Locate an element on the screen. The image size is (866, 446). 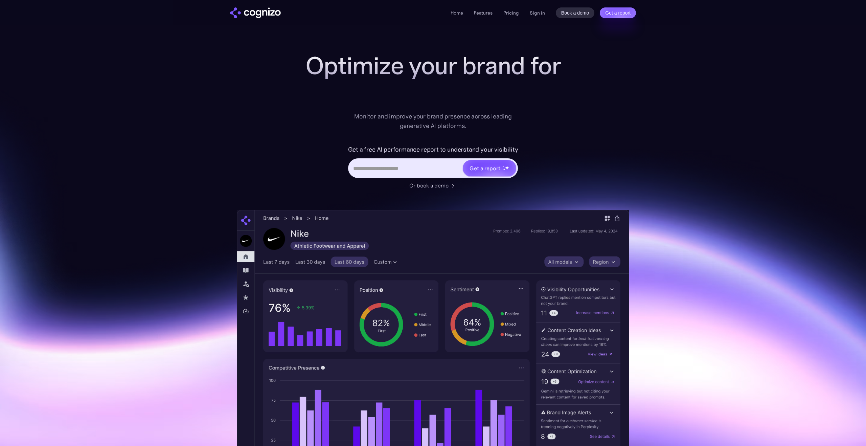
label: Get a free AI performance report to understand your visibility is located at coordinates (433, 150).